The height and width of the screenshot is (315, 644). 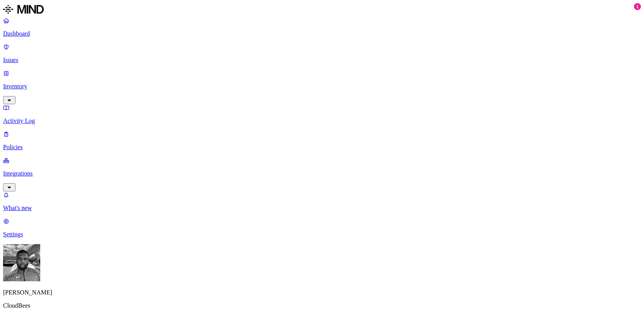 I want to click on img: MIND, so click(x=23, y=9).